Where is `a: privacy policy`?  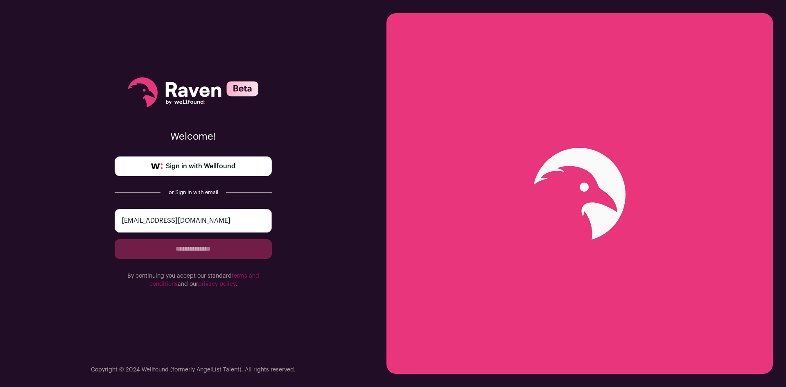
a: privacy policy is located at coordinates (216, 284).